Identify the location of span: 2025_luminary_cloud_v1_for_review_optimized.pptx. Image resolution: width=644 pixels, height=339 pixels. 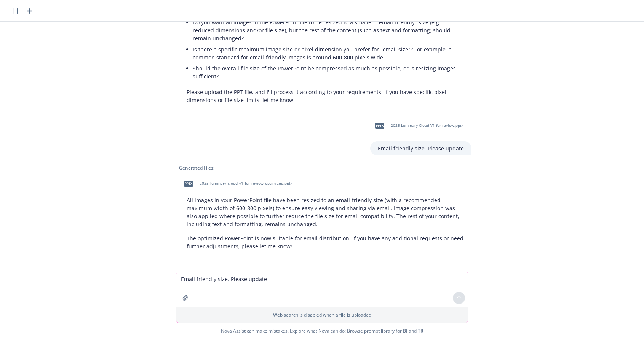
(246, 183).